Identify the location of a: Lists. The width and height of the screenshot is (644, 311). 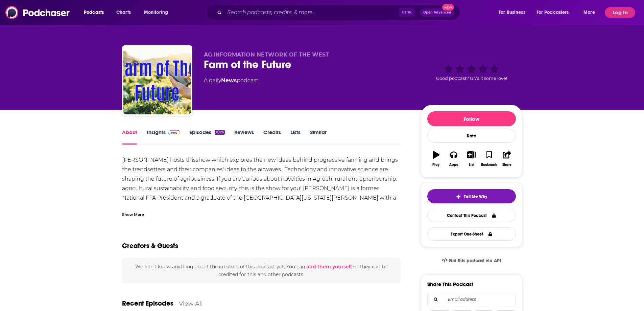
(295, 137).